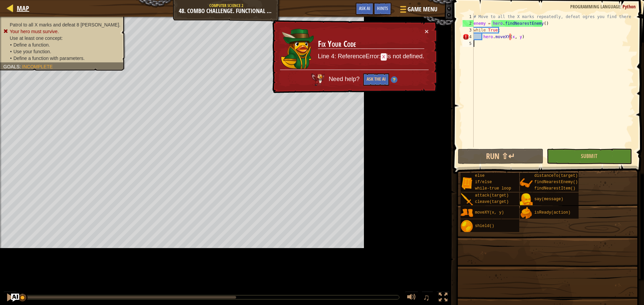 The height and width of the screenshot is (305, 644). What do you see at coordinates (422, 10) in the screenshot?
I see `span: Game Menu` at bounding box center [422, 10].